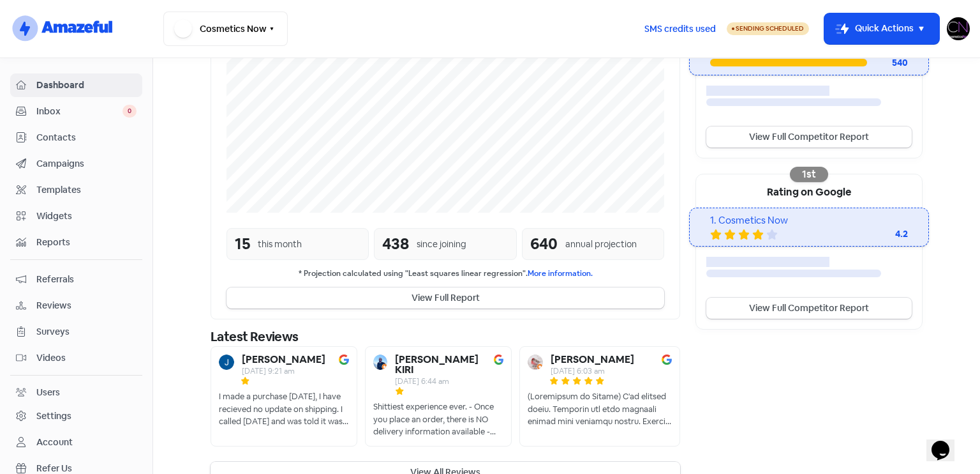 Image resolution: width=980 pixels, height=474 pixels. I want to click on a: Dashboard, so click(76, 85).